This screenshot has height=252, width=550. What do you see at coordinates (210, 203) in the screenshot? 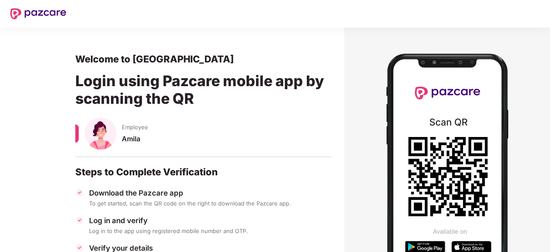
I see `div: To get started, scan the QR code on the right to download the Pazcare app.` at bounding box center [210, 203].